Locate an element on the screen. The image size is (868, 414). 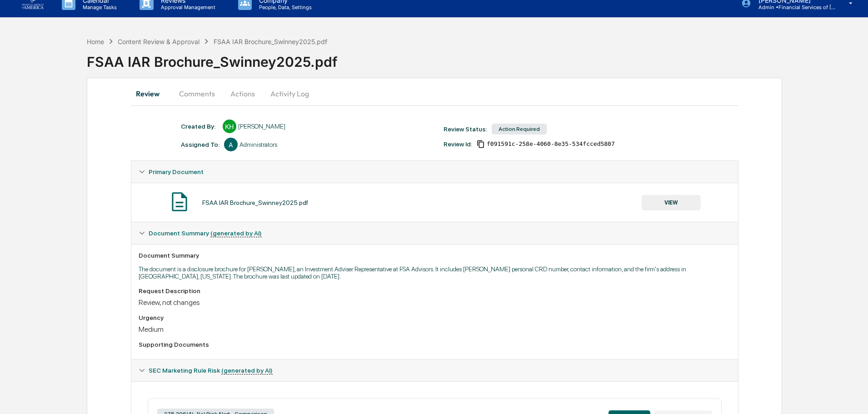
div: Request Description is located at coordinates (435, 291).